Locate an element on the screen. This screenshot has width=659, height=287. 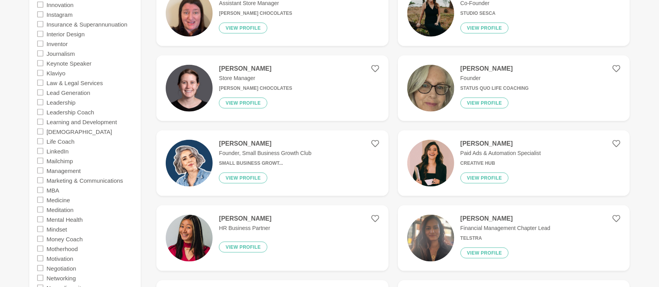
label: Mindset is located at coordinates (57, 229).